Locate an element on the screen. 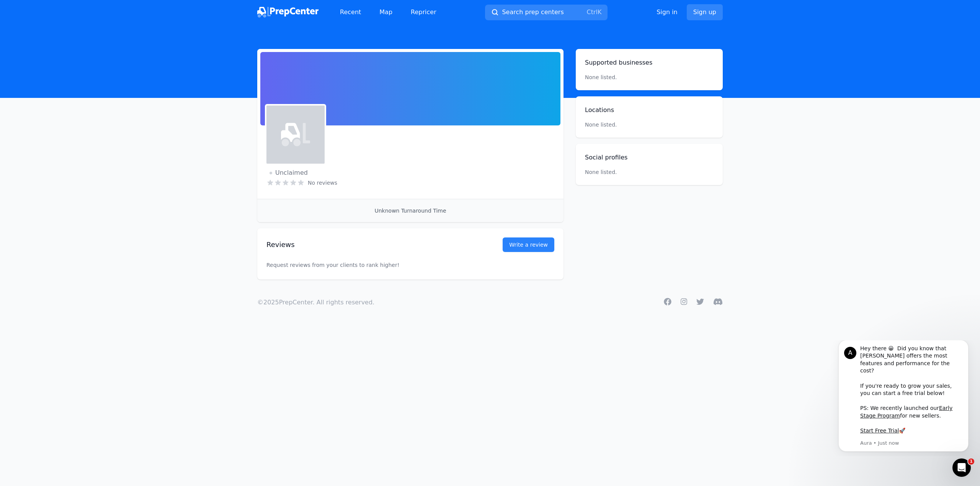 The height and width of the screenshot is (486, 980). span: Unclaimed is located at coordinates (288, 173).